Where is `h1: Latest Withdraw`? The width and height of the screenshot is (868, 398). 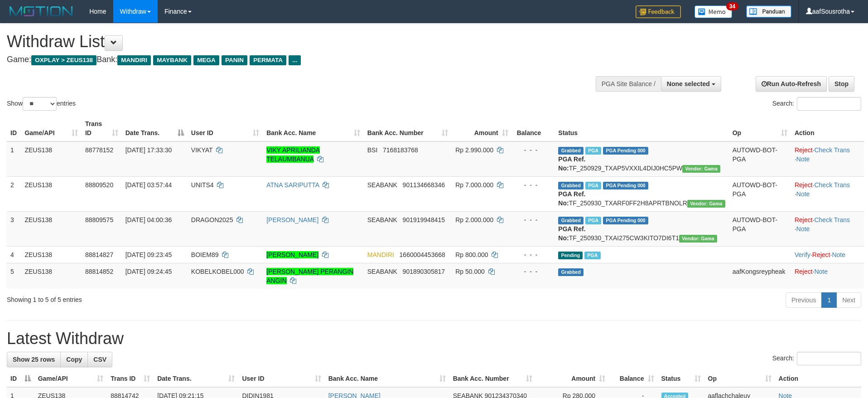
h1: Latest Withdraw is located at coordinates (434, 339).